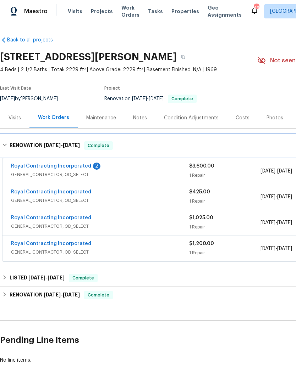  Describe the element at coordinates (130, 11) in the screenshot. I see `span: Work Orders` at that location.